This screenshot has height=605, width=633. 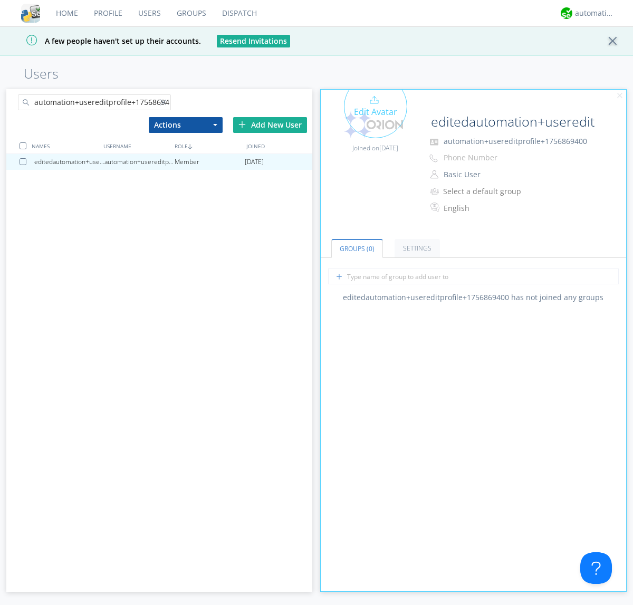 What do you see at coordinates (375, 148) in the screenshot?
I see `span: Joined on` at bounding box center [375, 148].